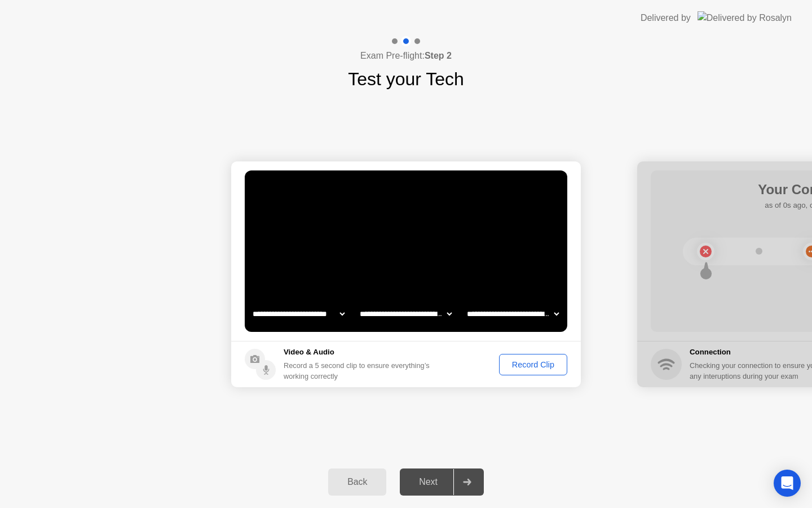 The width and height of the screenshot is (812, 508). I want to click on h4: Exam Pre-flight:, so click(406, 56).